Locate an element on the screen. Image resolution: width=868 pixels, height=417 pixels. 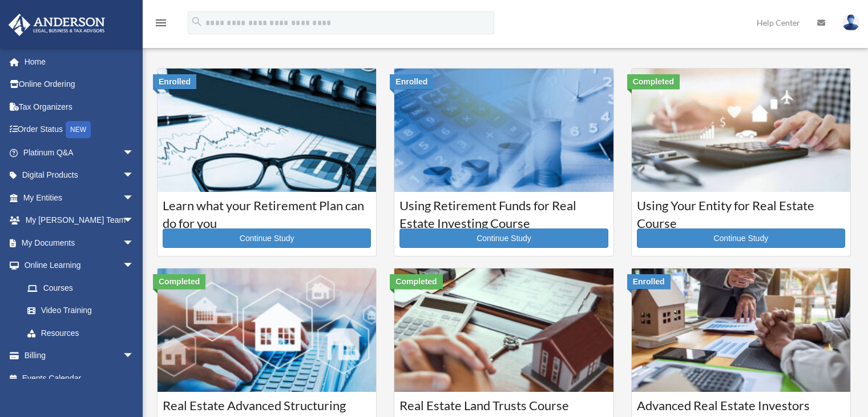
a: Digital Productsarrow_drop_down is located at coordinates (79, 175).